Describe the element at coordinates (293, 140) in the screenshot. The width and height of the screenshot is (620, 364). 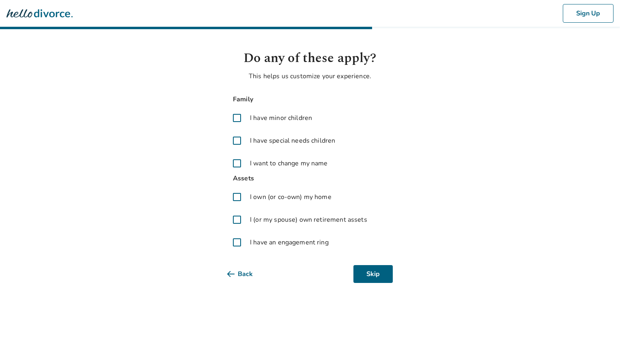
I see `span: I have special needs children` at that location.